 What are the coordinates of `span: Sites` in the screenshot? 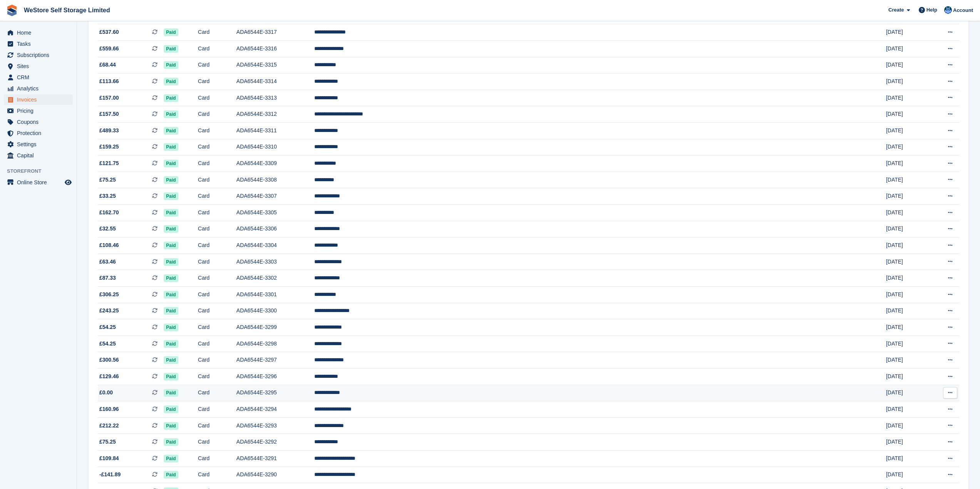 It's located at (40, 66).